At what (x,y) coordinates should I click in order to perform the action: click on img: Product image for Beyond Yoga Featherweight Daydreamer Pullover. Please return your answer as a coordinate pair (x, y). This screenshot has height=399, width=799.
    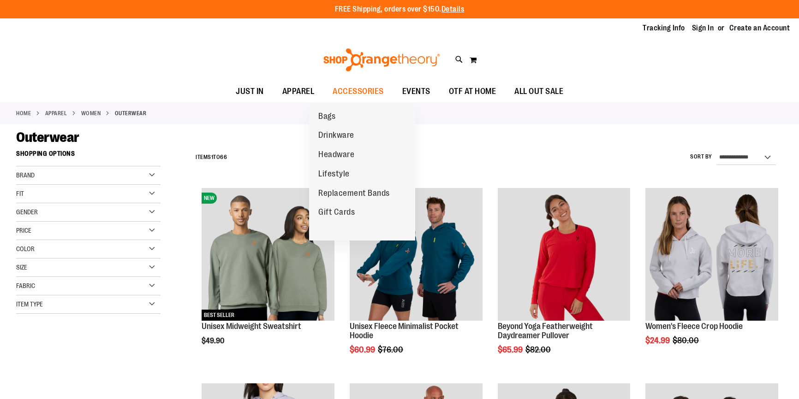
    Looking at the image, I should click on (564, 255).